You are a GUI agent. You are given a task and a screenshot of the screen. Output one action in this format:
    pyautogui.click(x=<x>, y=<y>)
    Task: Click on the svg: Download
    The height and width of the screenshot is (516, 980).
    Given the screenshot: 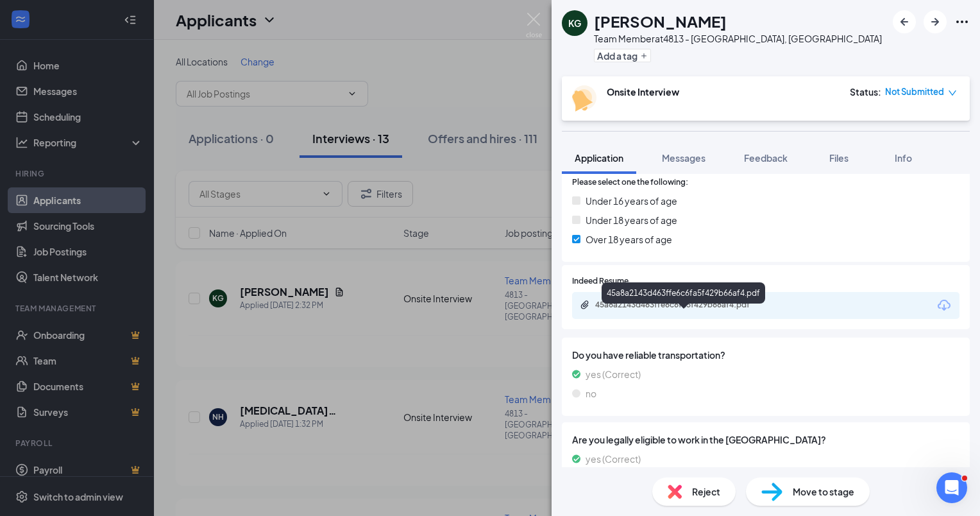 What is the action you would take?
    pyautogui.click(x=944, y=306)
    